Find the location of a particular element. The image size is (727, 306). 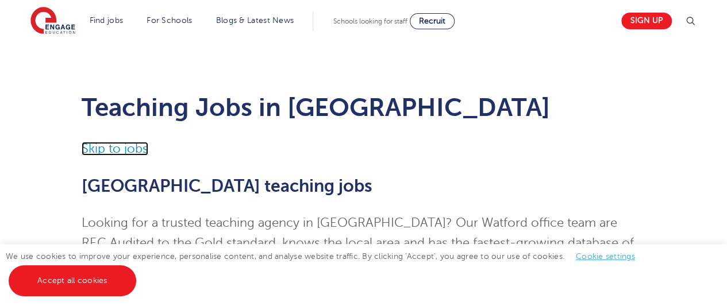

a: Find jobs is located at coordinates (106, 20).